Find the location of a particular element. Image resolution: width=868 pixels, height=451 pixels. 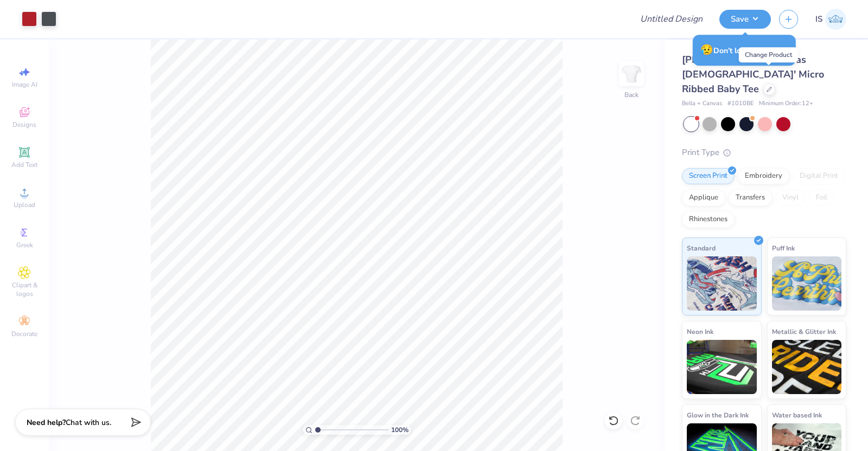

img: Standard is located at coordinates (722, 283).